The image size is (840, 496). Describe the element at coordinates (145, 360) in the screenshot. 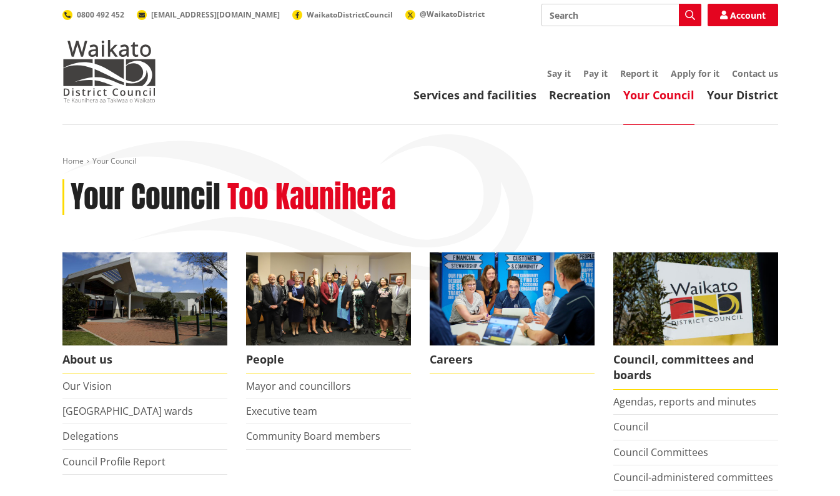

I see `span: About us` at that location.